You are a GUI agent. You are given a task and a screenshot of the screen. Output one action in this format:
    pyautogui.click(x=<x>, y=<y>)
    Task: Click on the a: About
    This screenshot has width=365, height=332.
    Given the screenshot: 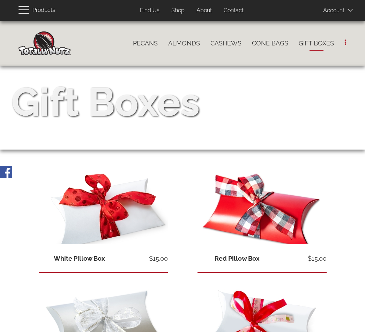 What is the action you would take?
    pyautogui.click(x=204, y=10)
    